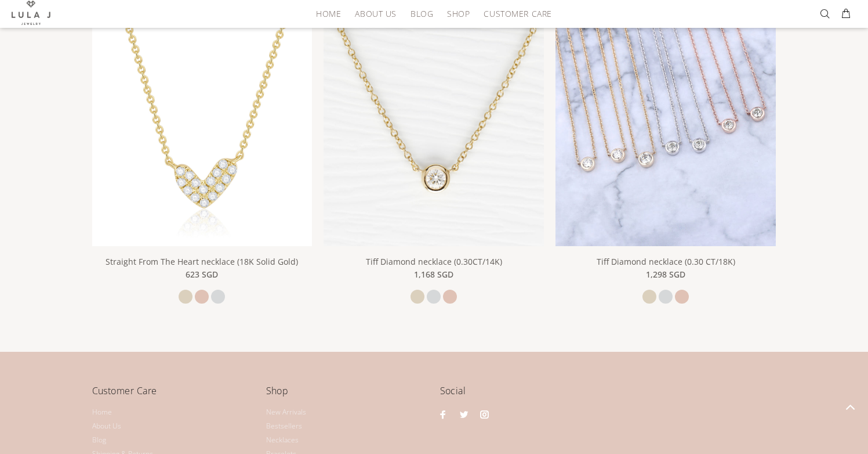 Image resolution: width=868 pixels, height=454 pixels. Describe the element at coordinates (666, 275) in the screenshot. I see `span: 1,298 SGD` at that location.